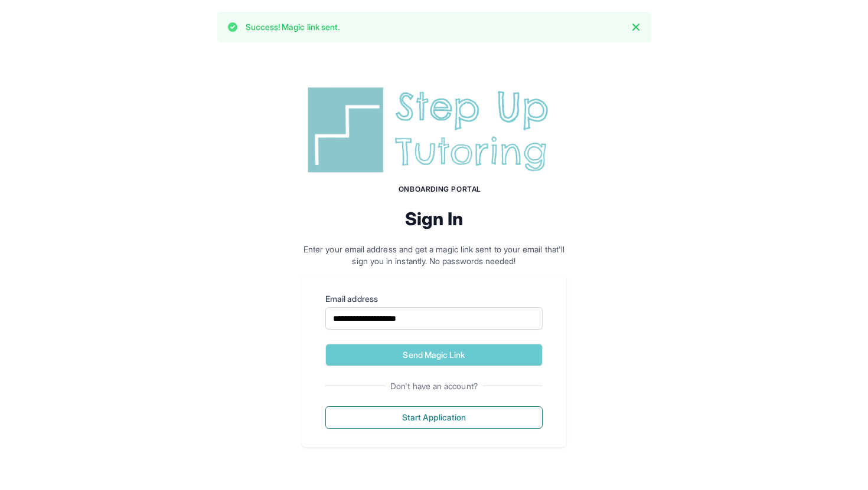 The height and width of the screenshot is (490, 868). What do you see at coordinates (434, 219) in the screenshot?
I see `h2: Sign In` at bounding box center [434, 219].